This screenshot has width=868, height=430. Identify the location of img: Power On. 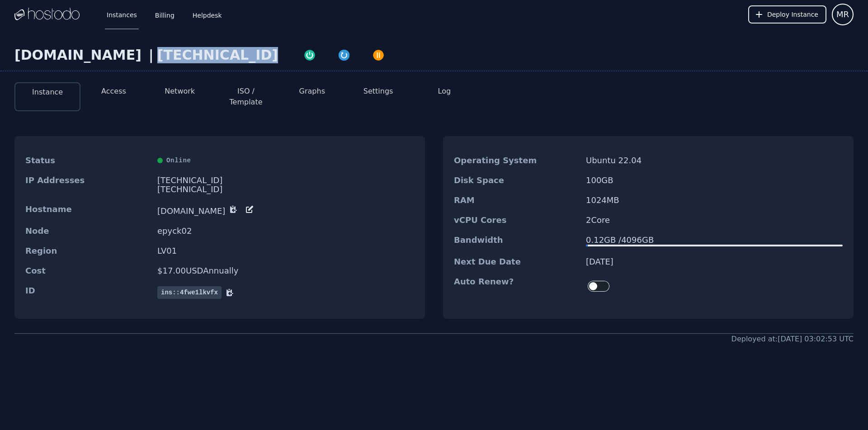
(310, 55).